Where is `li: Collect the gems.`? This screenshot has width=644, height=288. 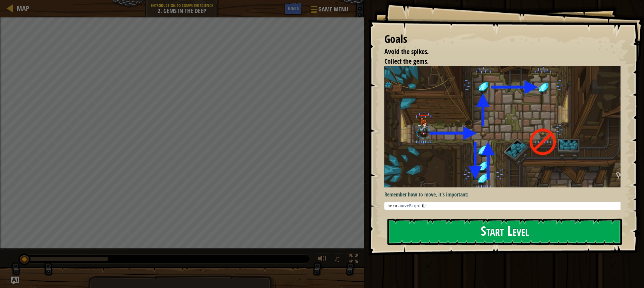
li: Collect the gems. is located at coordinates (497, 61).